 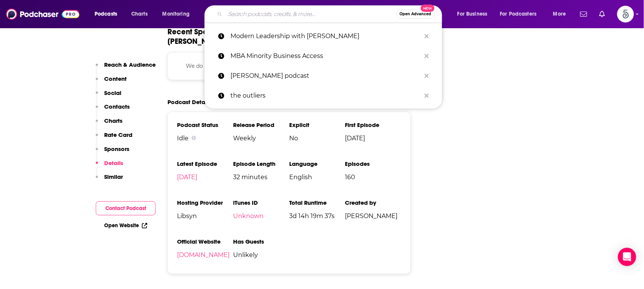 What do you see at coordinates (139, 14) in the screenshot?
I see `span: Charts` at bounding box center [139, 14].